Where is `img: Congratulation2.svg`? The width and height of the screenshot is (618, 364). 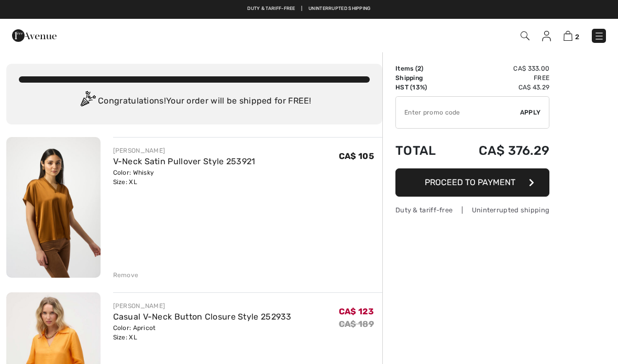 img: Congratulation2.svg is located at coordinates (88, 102).